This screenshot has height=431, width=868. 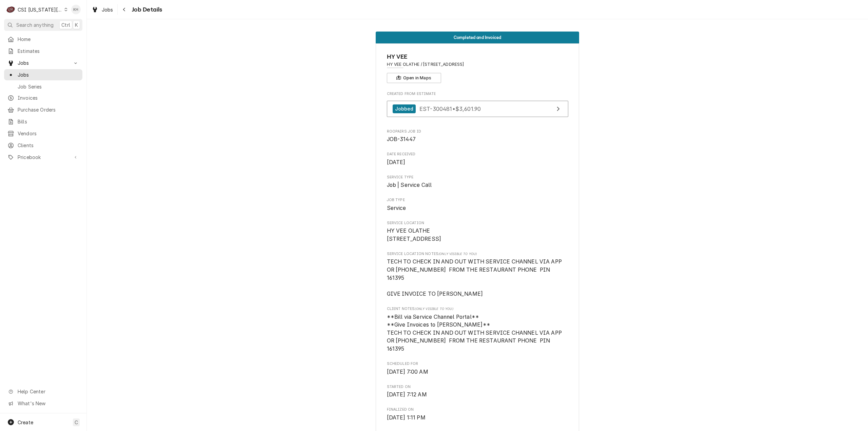 What do you see at coordinates (43, 145) in the screenshot?
I see `a: Clients` at bounding box center [43, 145].